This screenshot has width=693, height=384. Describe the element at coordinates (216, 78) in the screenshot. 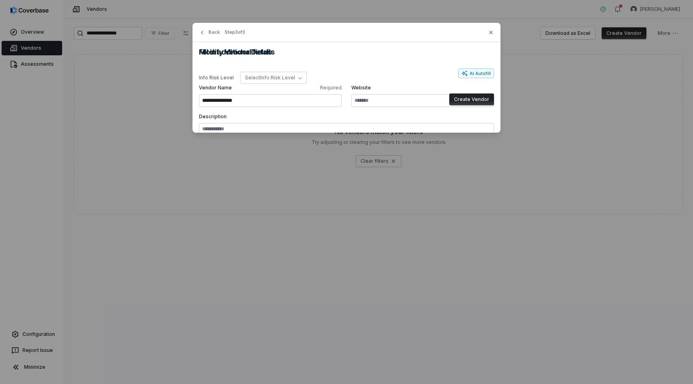

I see `label: Info Risk Level` at that location.